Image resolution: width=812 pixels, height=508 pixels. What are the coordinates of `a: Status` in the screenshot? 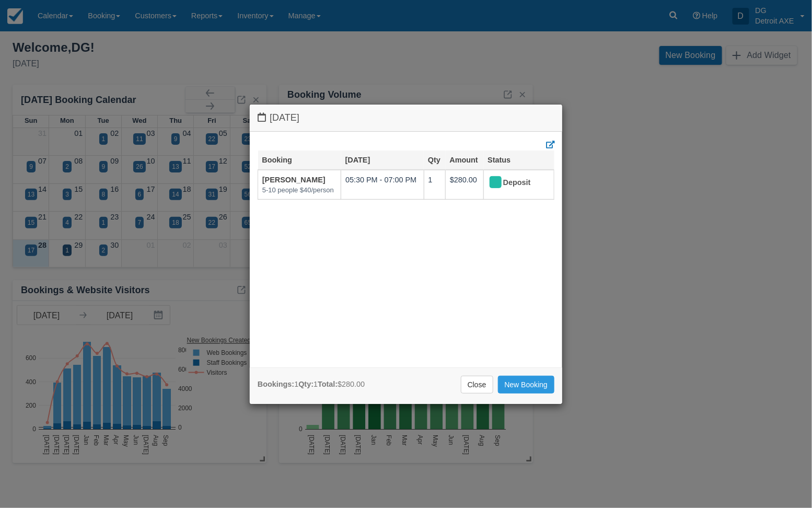 It's located at (499, 160).